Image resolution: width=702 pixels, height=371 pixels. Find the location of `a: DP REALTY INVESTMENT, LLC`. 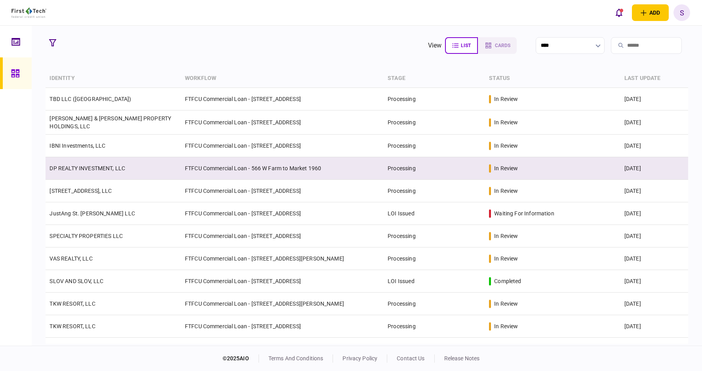

a: DP REALTY INVESTMENT, LLC is located at coordinates (87, 168).